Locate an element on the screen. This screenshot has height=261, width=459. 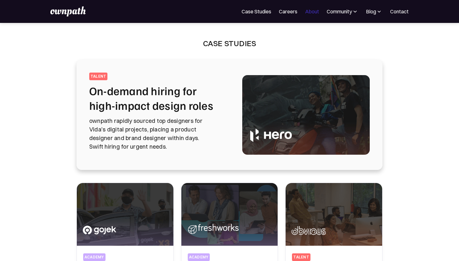
img: Upskilling designers for high-impact product success is located at coordinates (229, 215).